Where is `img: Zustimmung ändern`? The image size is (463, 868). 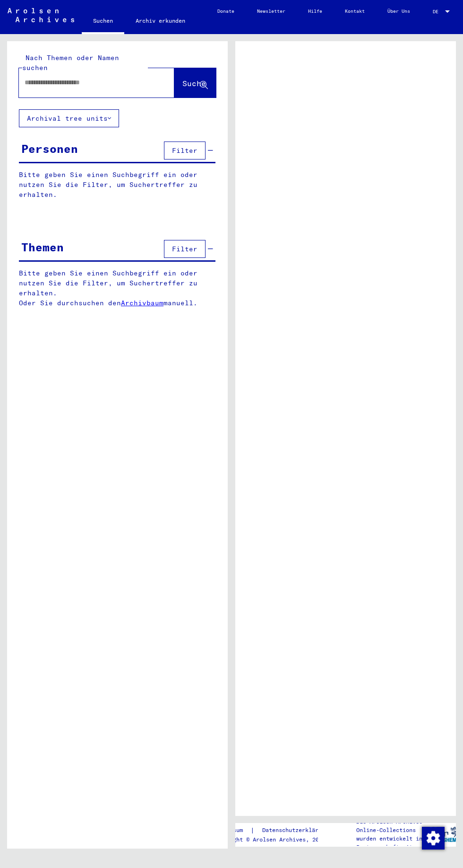 img: Zustimmung ändern is located at coordinates (433, 838).